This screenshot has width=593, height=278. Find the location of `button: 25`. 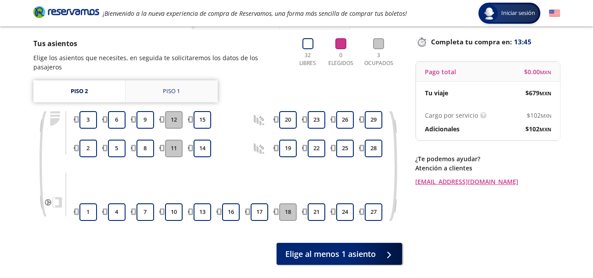

button: 25 is located at coordinates (345, 148).